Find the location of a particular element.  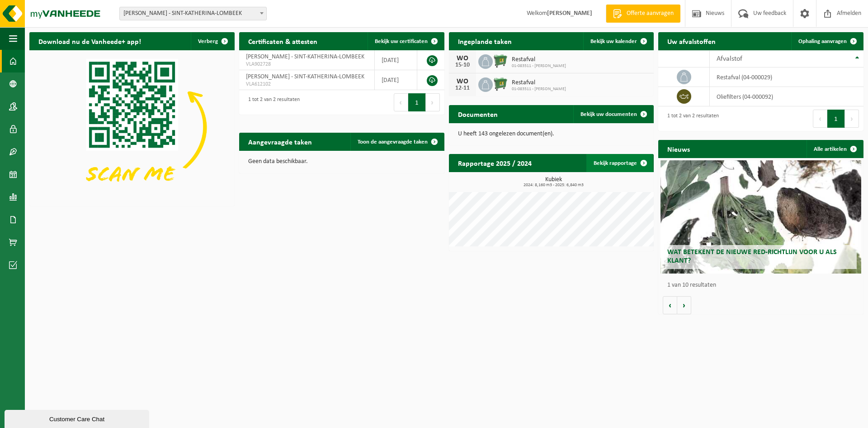

a: Wat betekent de nieuwe RED-richtlijn voor u als klant? is located at coordinates (761, 217).